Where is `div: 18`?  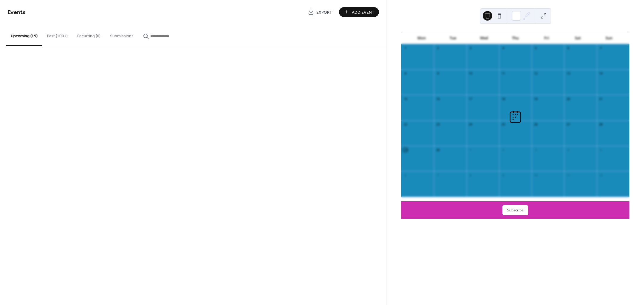
div: 18 is located at coordinates (503, 99).